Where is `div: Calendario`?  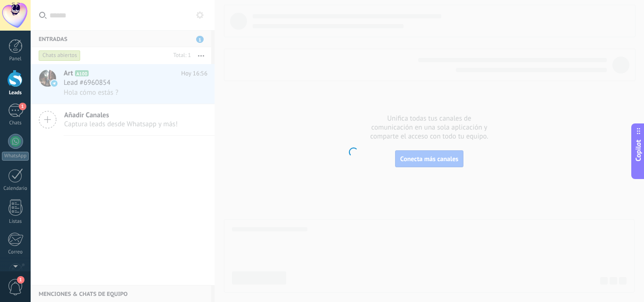
div: Calendario is located at coordinates (15, 189).